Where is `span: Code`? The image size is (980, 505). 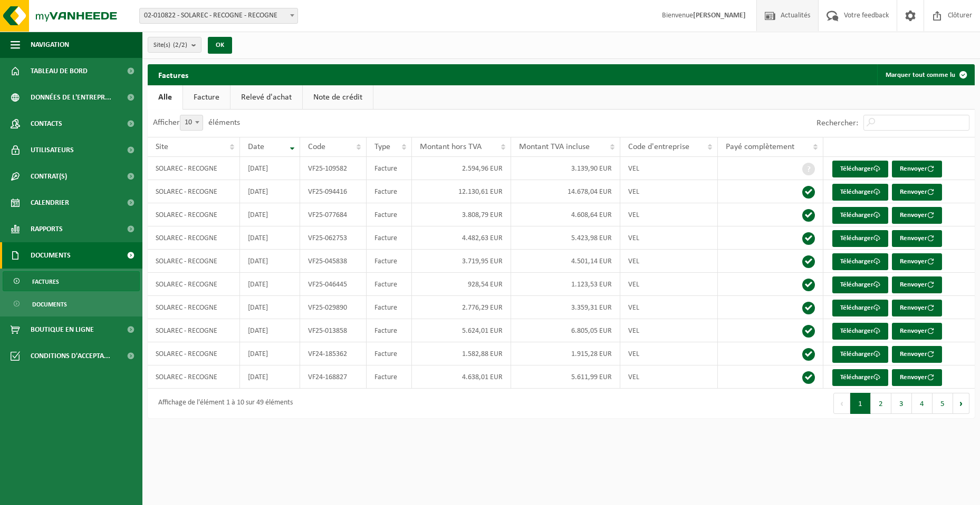 span: Code is located at coordinates (316, 147).